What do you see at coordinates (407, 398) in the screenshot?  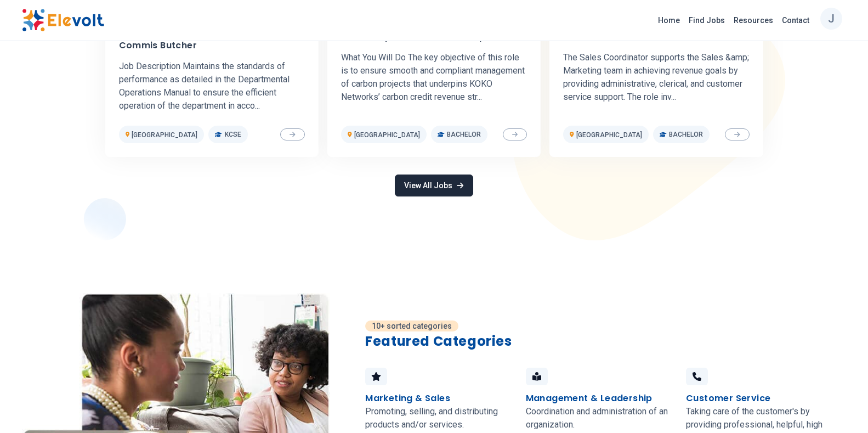 I see `h4: Marketing & Sales` at bounding box center [407, 398].